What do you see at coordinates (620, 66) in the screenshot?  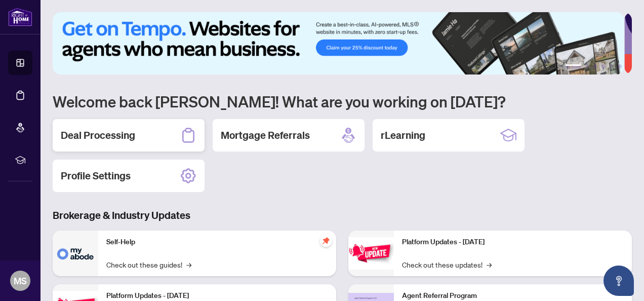 I see `button: 6` at bounding box center [620, 66].